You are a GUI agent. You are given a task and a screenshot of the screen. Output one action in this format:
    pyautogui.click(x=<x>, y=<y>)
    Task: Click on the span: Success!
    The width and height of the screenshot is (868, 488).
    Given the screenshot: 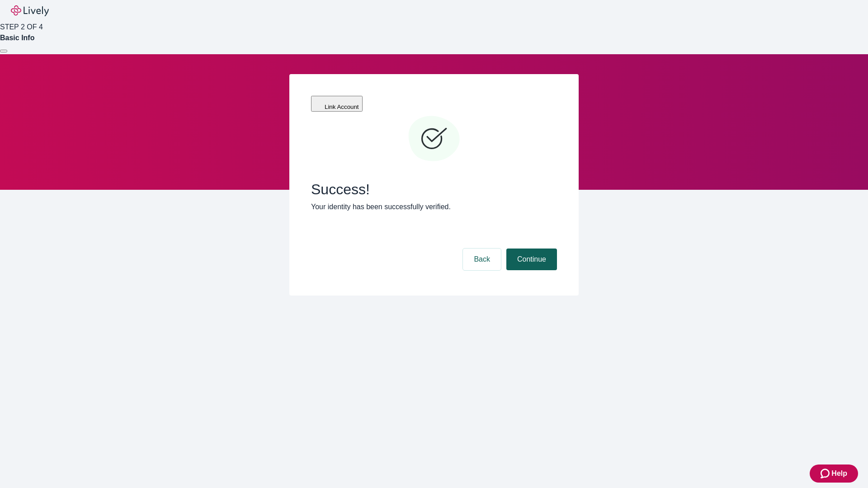 What is the action you would take?
    pyautogui.click(x=434, y=189)
    